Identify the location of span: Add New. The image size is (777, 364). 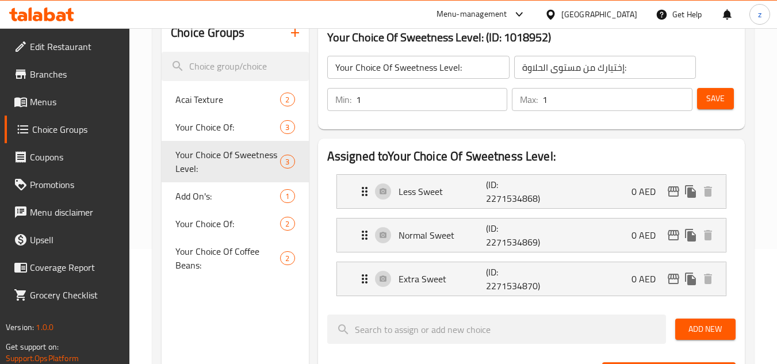
(705, 329).